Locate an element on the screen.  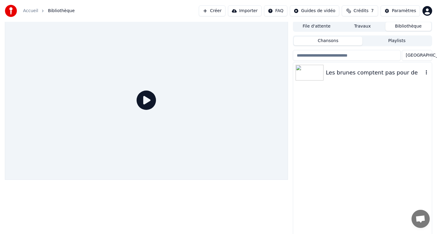
button: Playlists is located at coordinates (396, 41).